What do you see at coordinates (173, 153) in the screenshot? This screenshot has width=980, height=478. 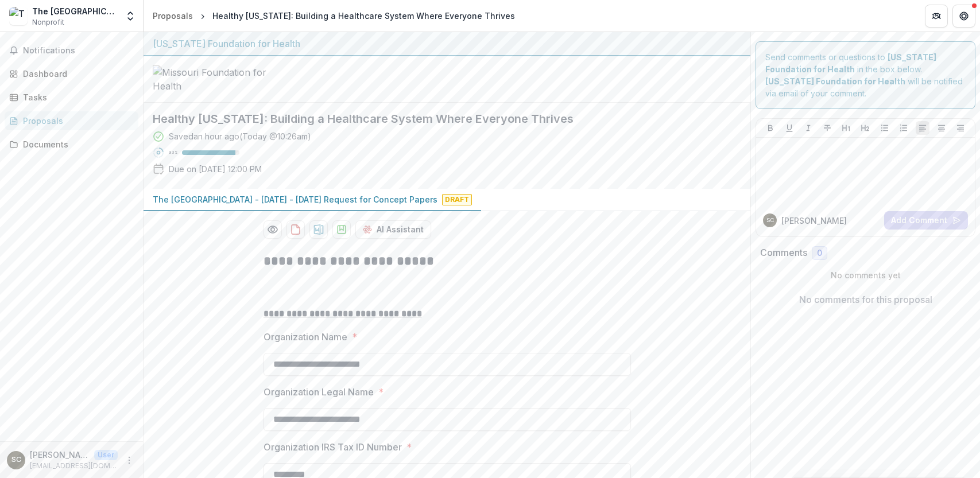 I see `p: 93 %` at bounding box center [173, 153].